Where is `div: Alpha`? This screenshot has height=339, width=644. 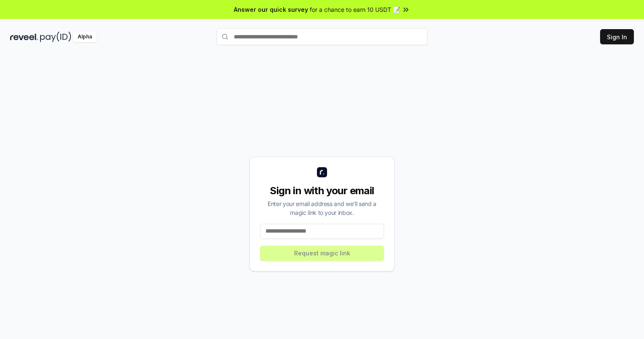
div: Alpha is located at coordinates (85, 37).